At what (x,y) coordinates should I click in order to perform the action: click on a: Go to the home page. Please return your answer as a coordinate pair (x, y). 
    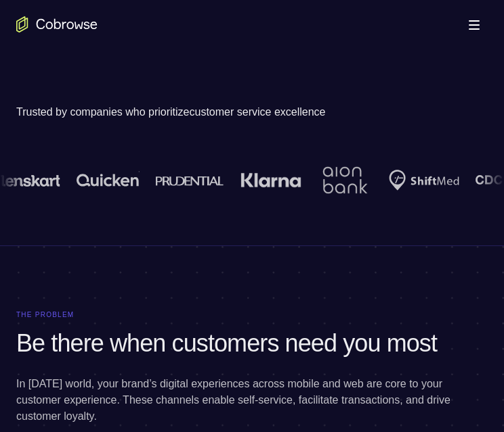
    Looking at the image, I should click on (57, 24).